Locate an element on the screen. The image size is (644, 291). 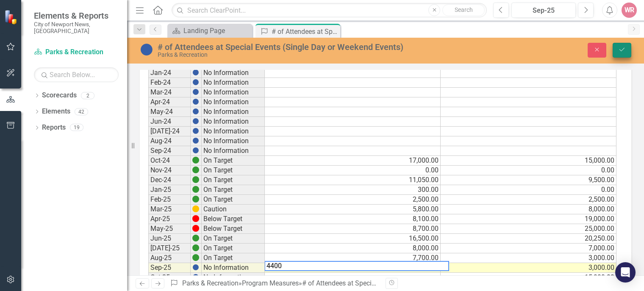
img: wEHC9uTntH0ugAAAABJRU5ErkJggg== is located at coordinates (195, 228).